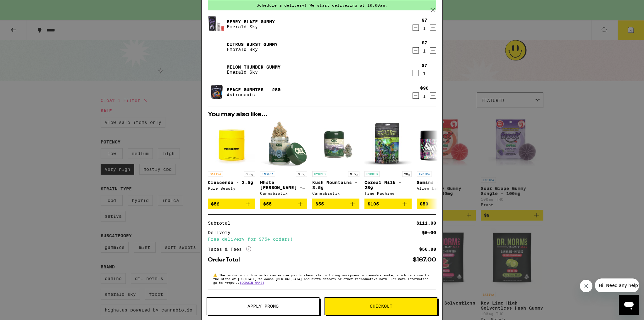  Describe the element at coordinates (215, 204) in the screenshot. I see `span: $52` at that location.